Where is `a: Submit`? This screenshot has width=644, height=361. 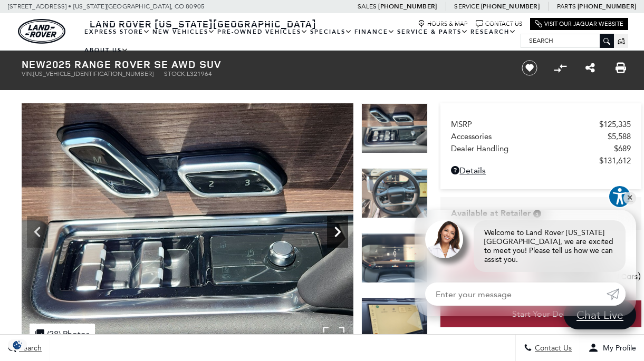 a: Submit is located at coordinates (616, 294).